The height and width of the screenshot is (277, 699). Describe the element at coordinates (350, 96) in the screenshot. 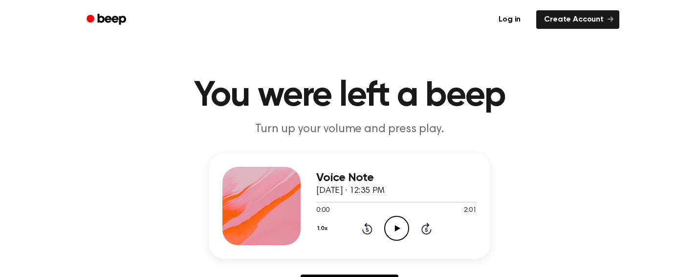

I see `h1: You were left a beep` at that location.